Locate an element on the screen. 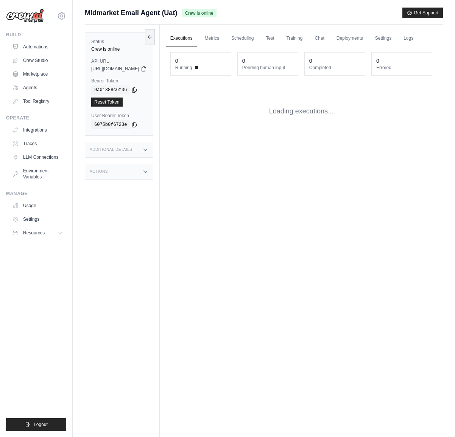  a: Traces is located at coordinates (37, 144).